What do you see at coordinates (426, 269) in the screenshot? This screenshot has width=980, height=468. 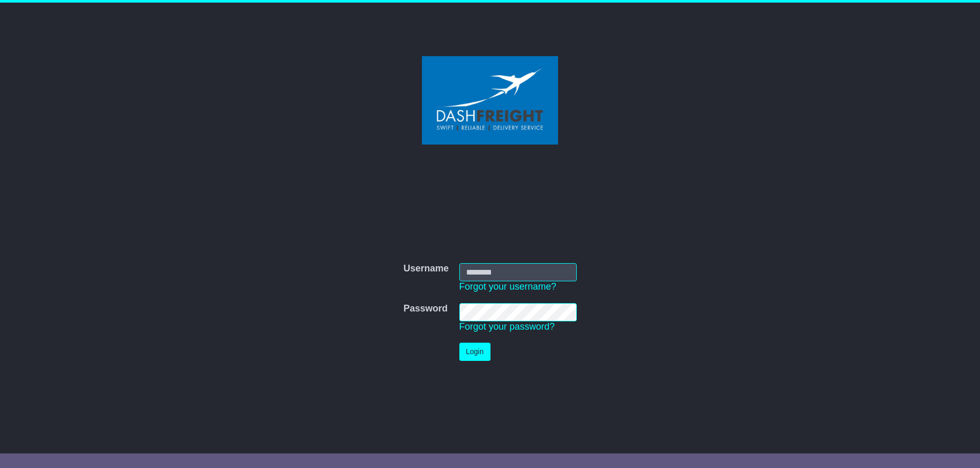 I see `label: Username` at bounding box center [426, 269].